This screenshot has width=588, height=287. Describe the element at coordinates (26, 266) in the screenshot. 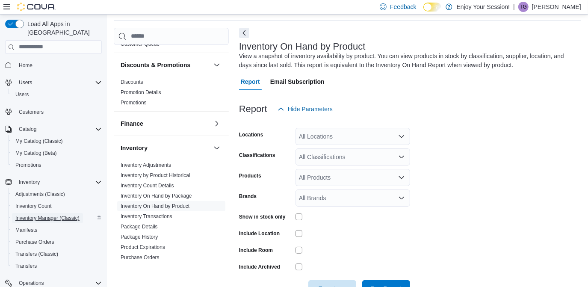

I see `span: Transfers` at that location.